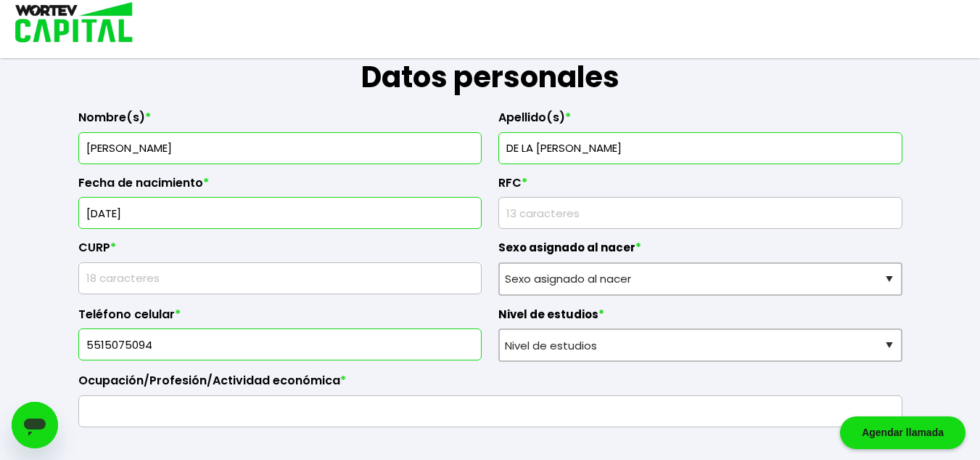 Image resolution: width=980 pixels, height=460 pixels. What do you see at coordinates (700, 251) in the screenshot?
I see `label: Sexo asignado al nacer` at bounding box center [700, 251].